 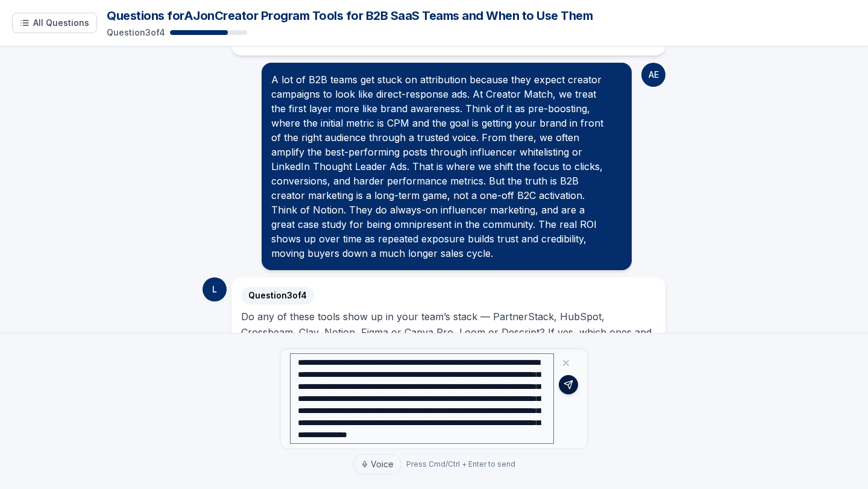 What do you see at coordinates (135, 32) in the screenshot?
I see `p: Question 3 of 4` at bounding box center [135, 32].